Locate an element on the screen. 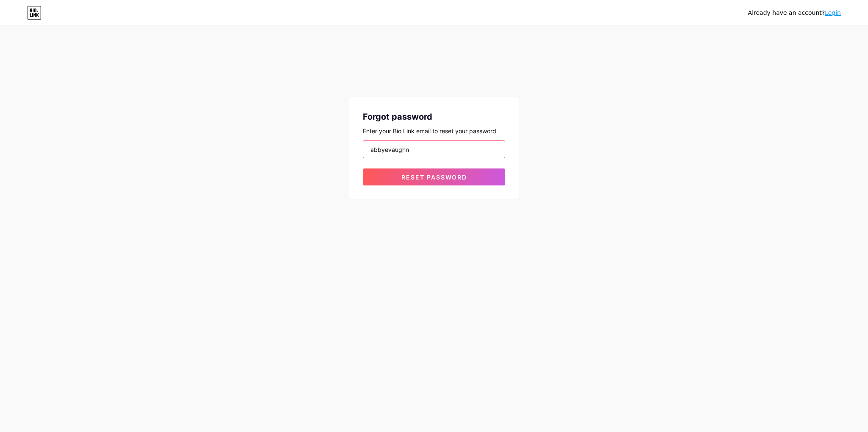 This screenshot has width=868, height=432. div: Enter your Bio Link email to reset your password is located at coordinates (434, 130).